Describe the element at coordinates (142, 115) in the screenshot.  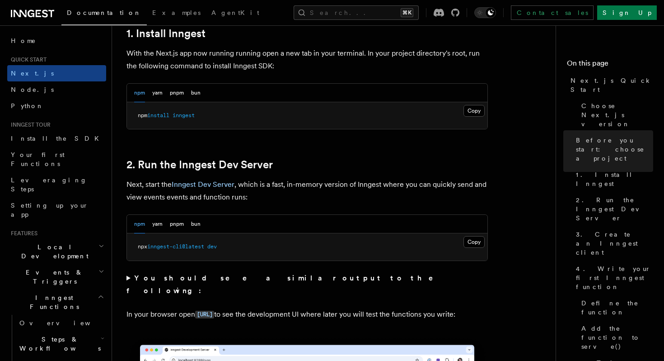
I see `span: npm` at that location.